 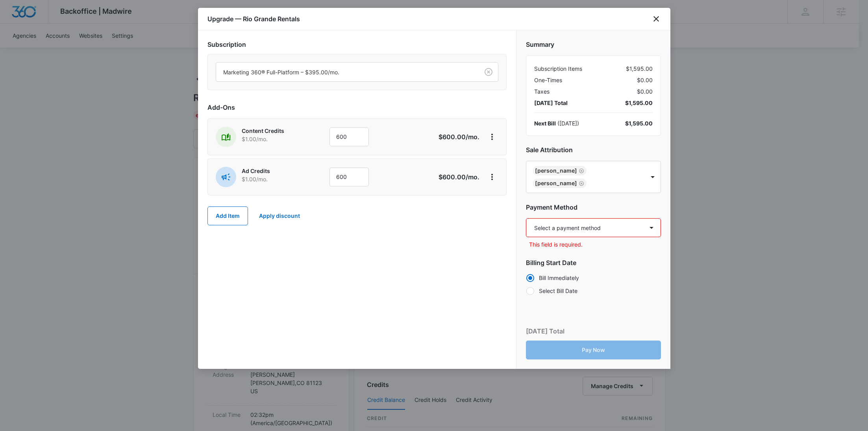 I want to click on div: $0.00, so click(x=593, y=80).